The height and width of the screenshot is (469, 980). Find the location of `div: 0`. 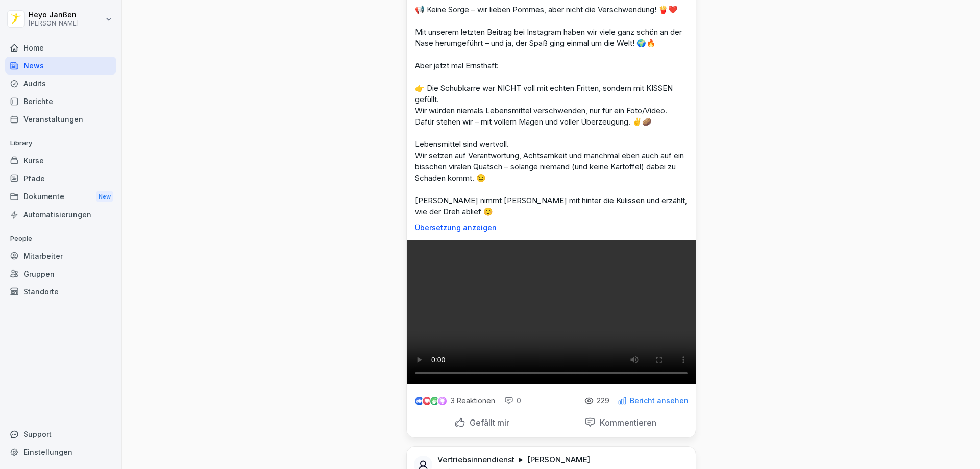

div: 0 is located at coordinates (513, 400).